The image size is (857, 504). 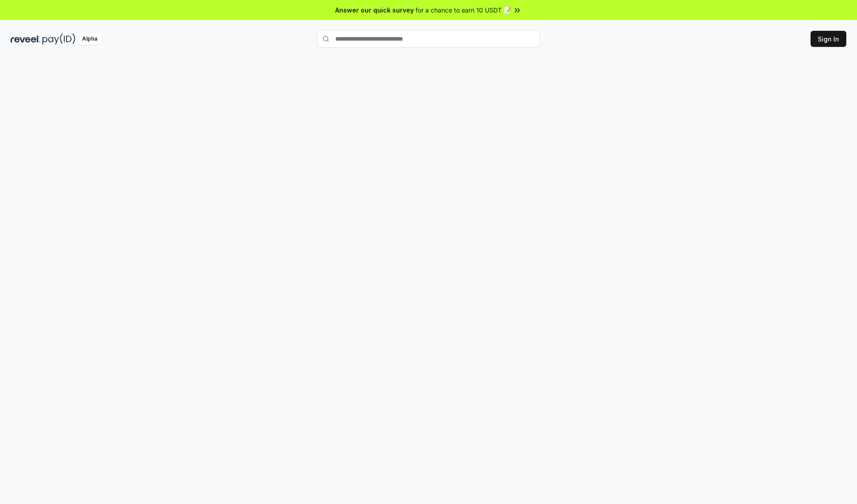 I want to click on img: reveel_dark, so click(x=25, y=39).